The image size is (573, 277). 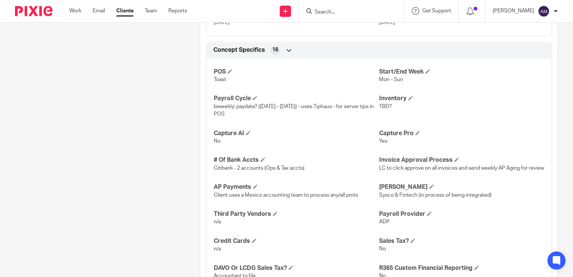 What do you see at coordinates (34, 11) in the screenshot?
I see `img: Pixie` at bounding box center [34, 11].